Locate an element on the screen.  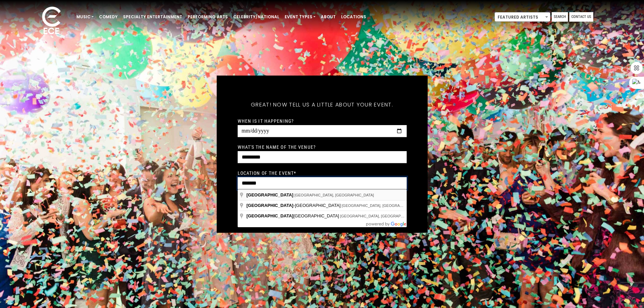
label: Location of the event is located at coordinates (267, 172).